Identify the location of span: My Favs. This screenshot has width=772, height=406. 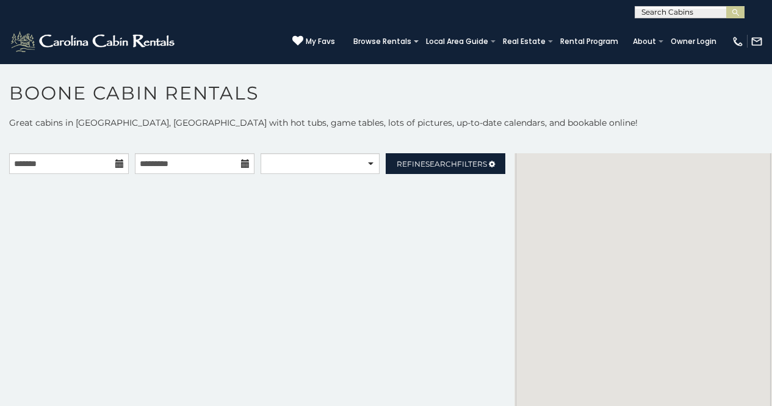
(320, 41).